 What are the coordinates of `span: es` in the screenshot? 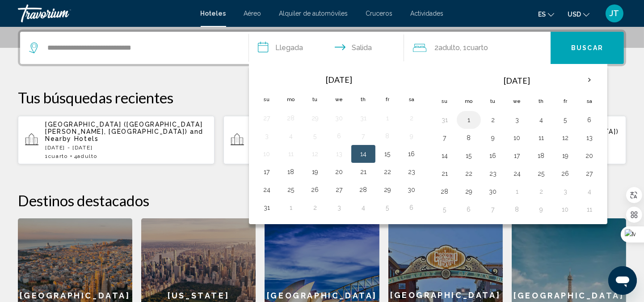 It's located at (542, 14).